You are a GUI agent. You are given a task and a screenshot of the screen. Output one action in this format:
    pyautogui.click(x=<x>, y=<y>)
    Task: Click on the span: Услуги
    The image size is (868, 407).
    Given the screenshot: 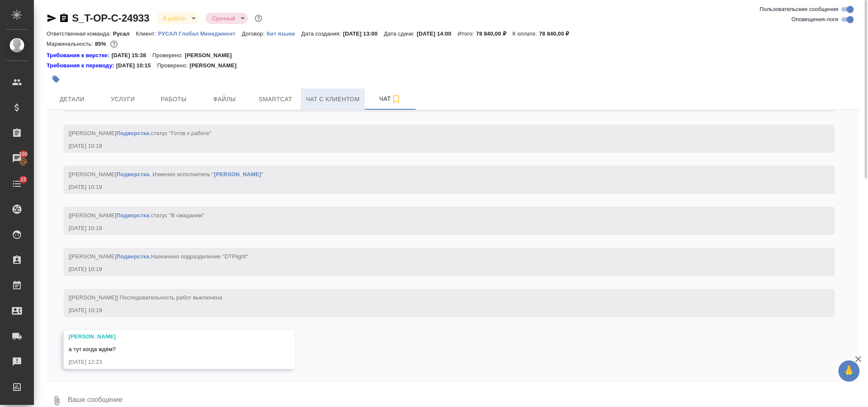 What is the action you would take?
    pyautogui.click(x=123, y=99)
    